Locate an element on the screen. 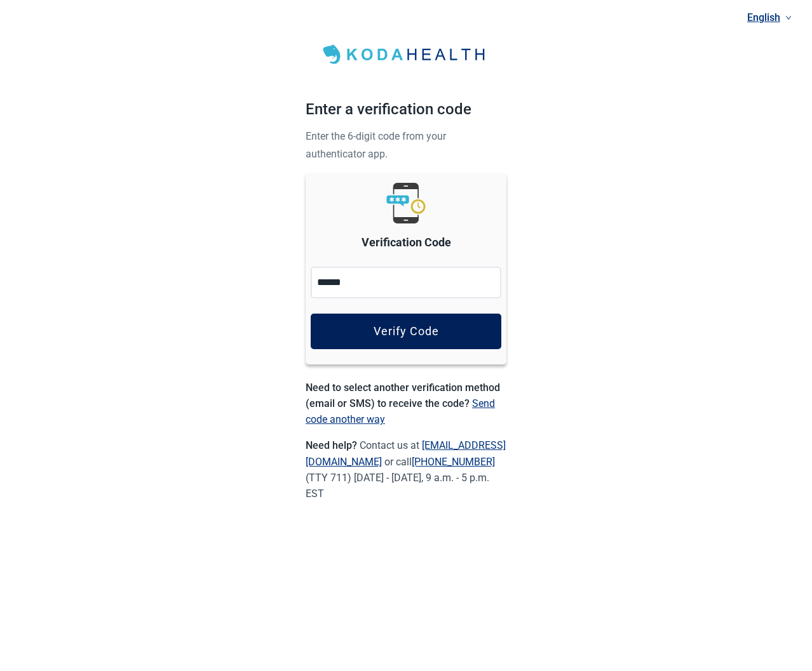 This screenshot has height=671, width=812. span: Enter the 6-digit code from your authenticator app. is located at coordinates (376, 145).